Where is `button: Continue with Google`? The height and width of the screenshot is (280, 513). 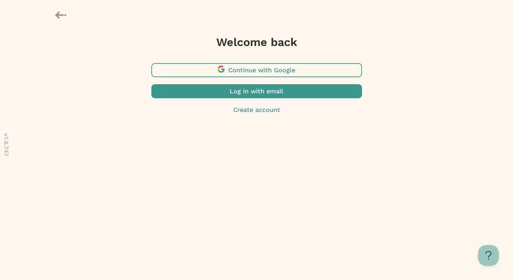 button: Continue with Google is located at coordinates (257, 70).